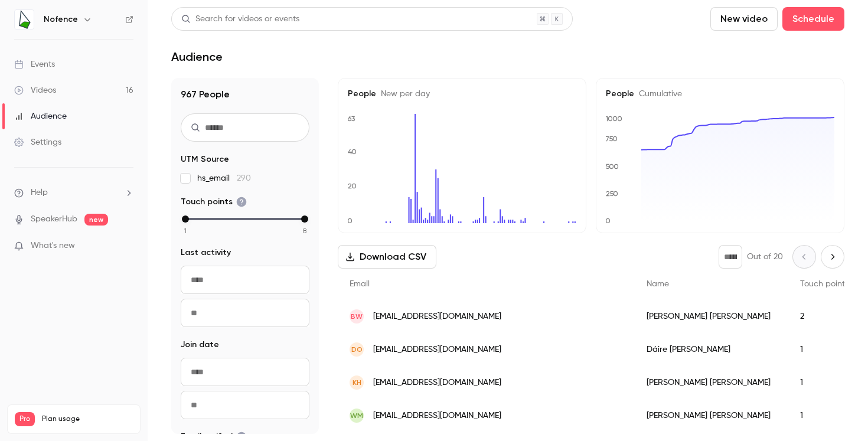 This screenshot has width=868, height=441. Describe the element at coordinates (35, 90) in the screenshot. I see `div: Videos` at that location.